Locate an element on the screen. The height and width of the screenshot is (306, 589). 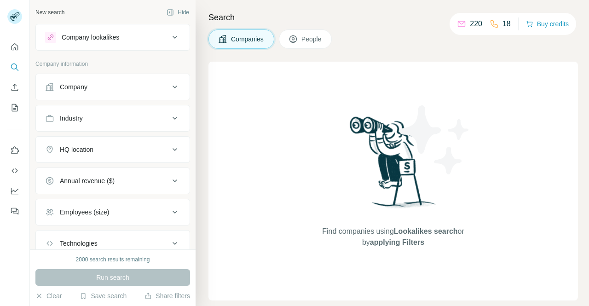
button: Use Surfe API is located at coordinates (15, 171).